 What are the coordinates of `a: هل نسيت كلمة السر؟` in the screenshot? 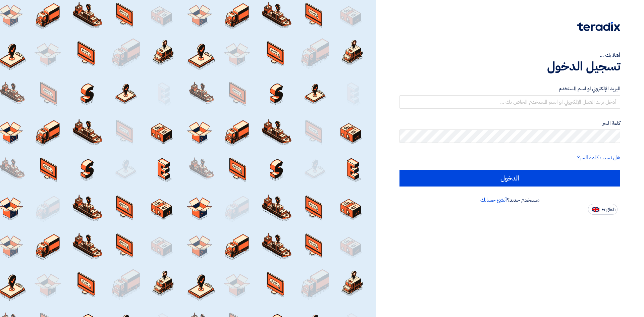 It's located at (599, 158).